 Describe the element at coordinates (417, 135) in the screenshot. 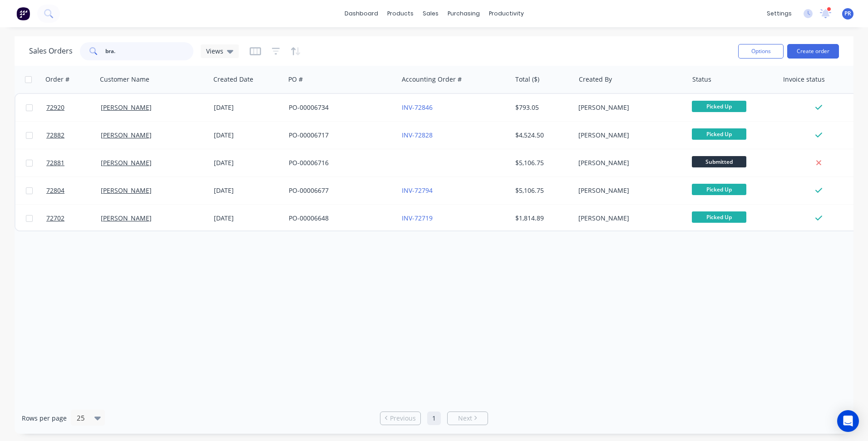

I see `a: INV-72828` at that location.